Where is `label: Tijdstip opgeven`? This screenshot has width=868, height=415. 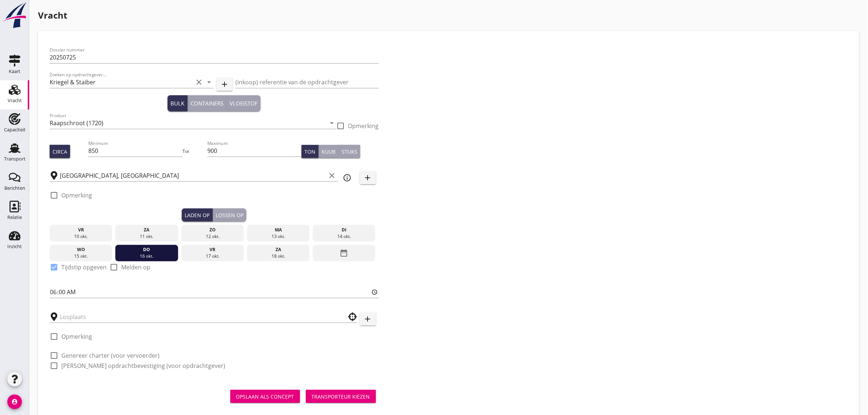
label: Tijdstip opgeven is located at coordinates (84, 267).